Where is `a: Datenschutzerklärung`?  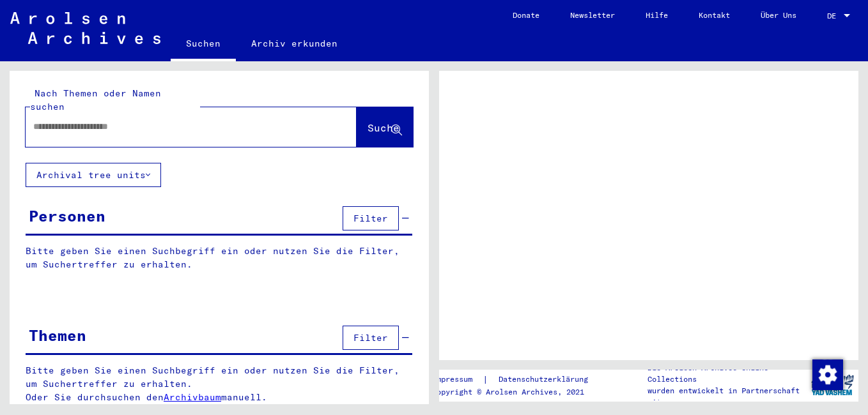
a: Datenschutzerklärung is located at coordinates (546, 379).